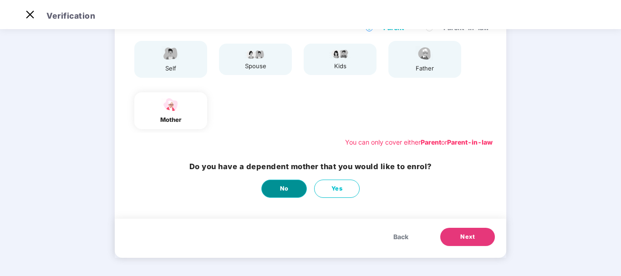  I want to click on b: Parent, so click(431, 142).